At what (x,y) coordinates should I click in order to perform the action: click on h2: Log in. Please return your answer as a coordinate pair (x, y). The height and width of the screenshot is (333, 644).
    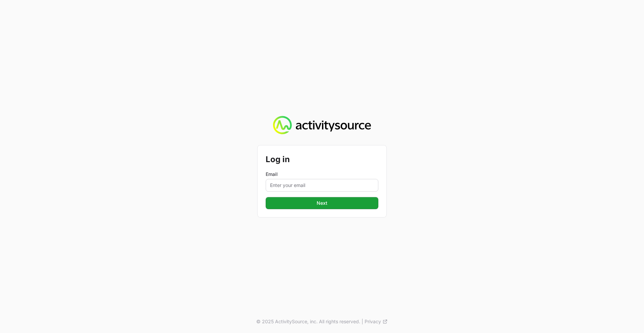
    Looking at the image, I should click on (322, 160).